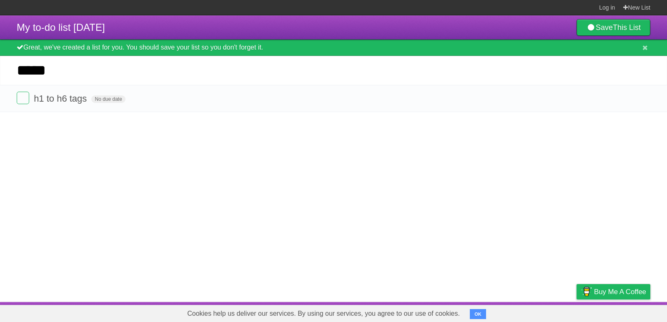 The width and height of the screenshot is (667, 322). I want to click on a: About, so click(474, 312).